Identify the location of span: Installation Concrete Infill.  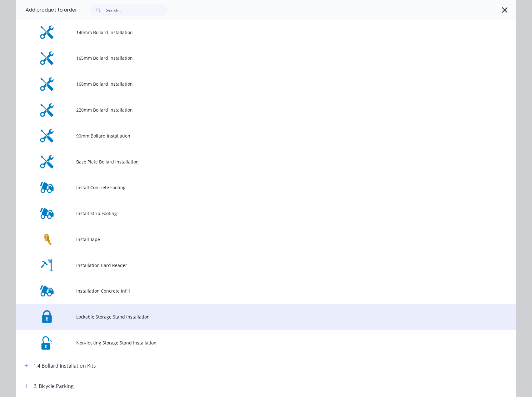
(252, 291).